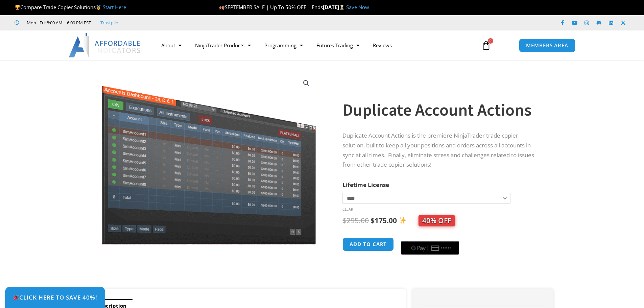  Describe the element at coordinates (382, 45) in the screenshot. I see `a: Reviews` at that location.